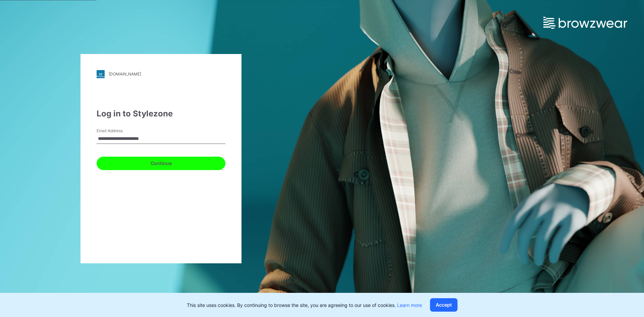 This screenshot has width=644, height=317. What do you see at coordinates (586, 22) in the screenshot?
I see `img: browzwear-logo.e42bd6dac1945053ebaf764b6aa21510.svg` at bounding box center [586, 22].